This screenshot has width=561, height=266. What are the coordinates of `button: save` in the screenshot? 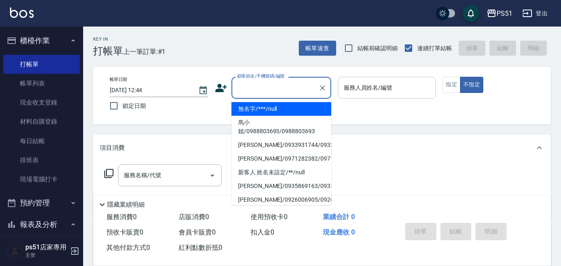 It's located at (470, 13).